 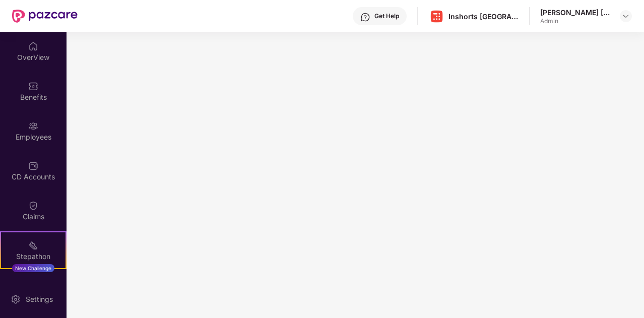 I want to click on img: Inshorts%20Logo.png, so click(x=437, y=16).